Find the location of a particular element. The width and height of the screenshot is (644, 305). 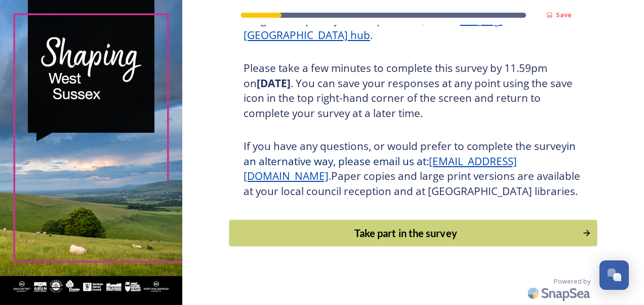

strong: Save is located at coordinates (564, 15).